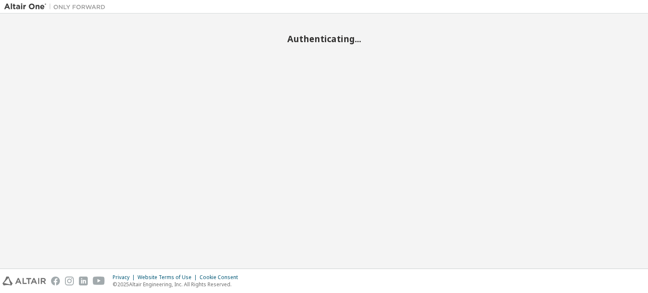 The height and width of the screenshot is (293, 648). Describe the element at coordinates (83, 281) in the screenshot. I see `img: linkedin.svg` at that location.